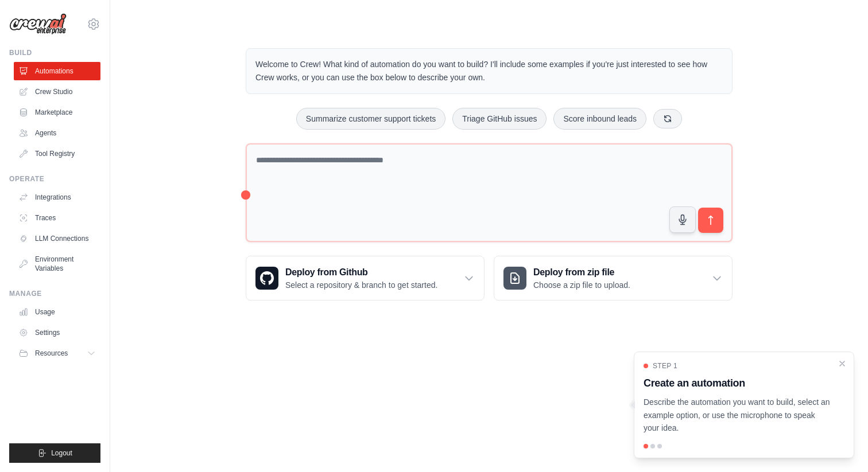  Describe the element at coordinates (489, 71) in the screenshot. I see `p: Welcome to Crew! What kind of automation do you want to build? I'll include some examples if you'...` at that location.